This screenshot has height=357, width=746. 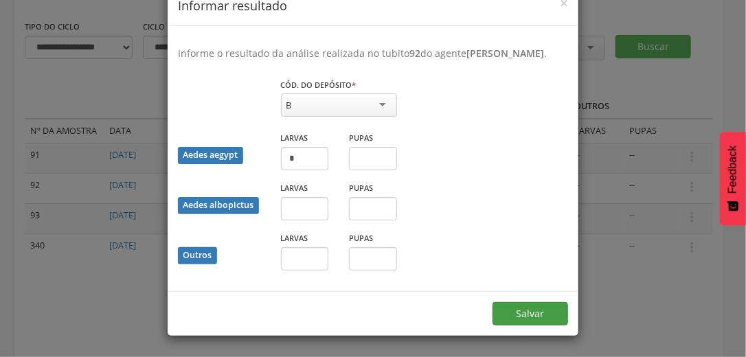 What do you see at coordinates (289, 105) in the screenshot?
I see `div: B` at bounding box center [289, 105].